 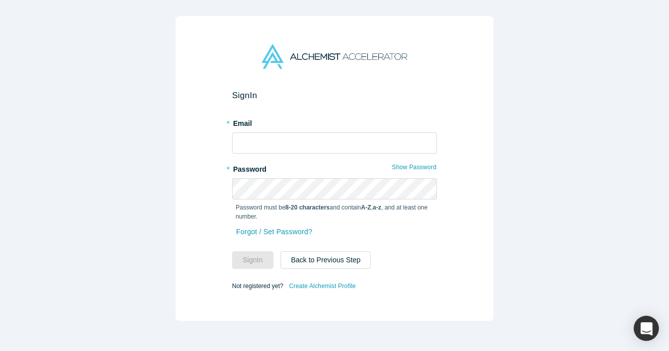 What do you see at coordinates (326, 260) in the screenshot?
I see `button: Back to Previous Step` at bounding box center [326, 260].